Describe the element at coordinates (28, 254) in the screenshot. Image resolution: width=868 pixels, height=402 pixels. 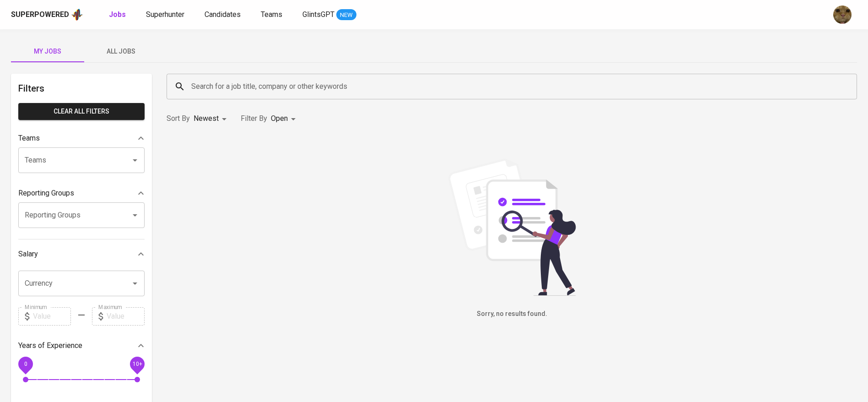
I see `p: Salary` at that location.